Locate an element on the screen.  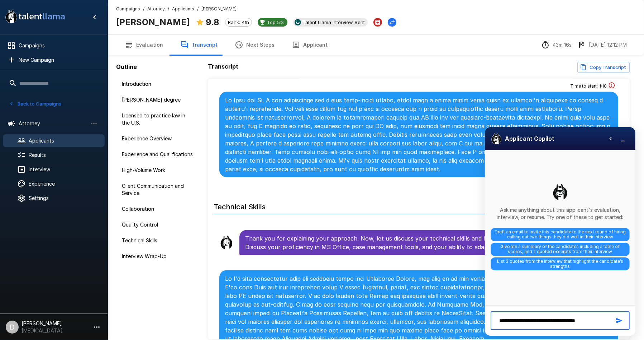
span: Introduction is located at coordinates (158, 84).